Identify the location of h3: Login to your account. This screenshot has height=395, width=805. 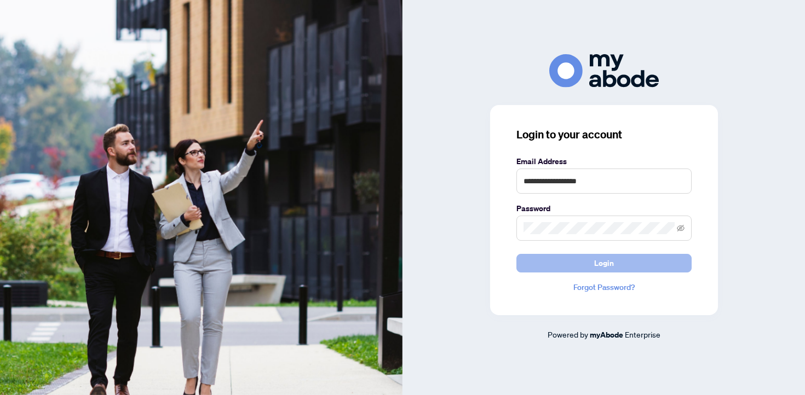
(604, 135).